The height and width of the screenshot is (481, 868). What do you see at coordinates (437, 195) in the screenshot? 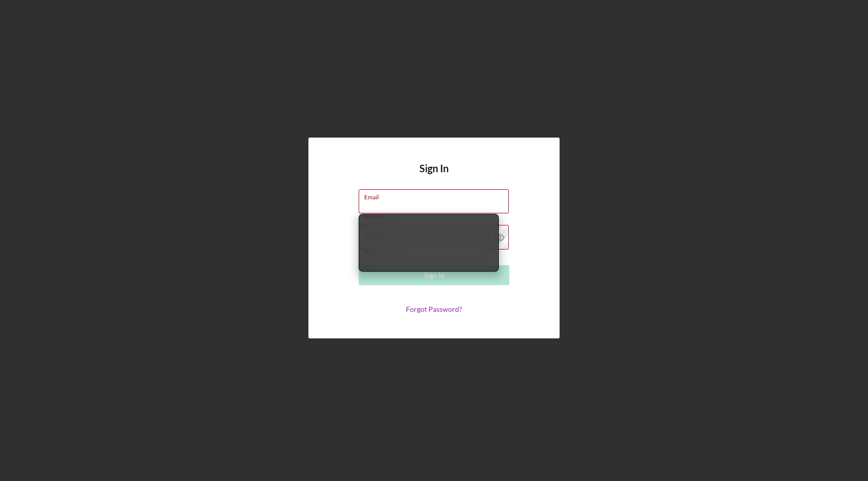
I see `label: Email` at bounding box center [437, 195].